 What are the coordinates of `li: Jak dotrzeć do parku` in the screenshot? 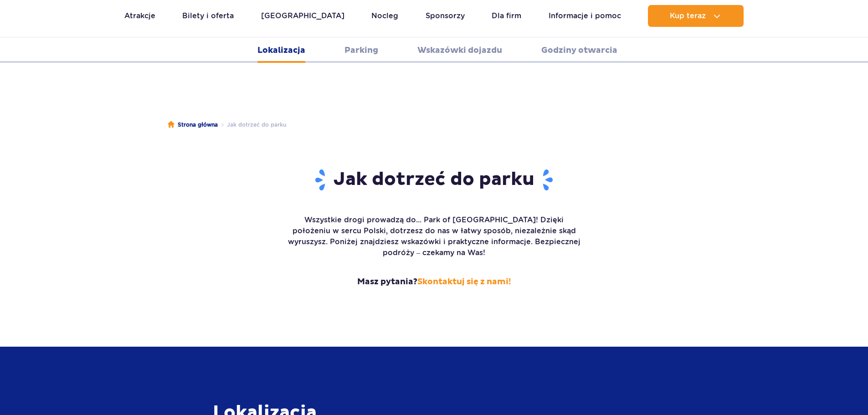 It's located at (252, 125).